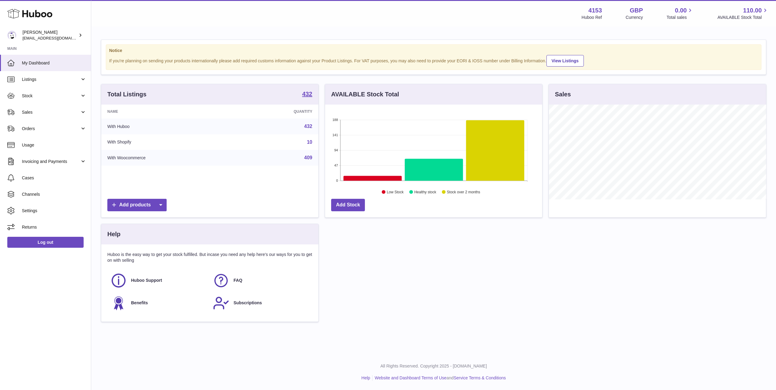 The width and height of the screenshot is (776, 390). What do you see at coordinates (127, 94) in the screenshot?
I see `h3: Total Listings` at bounding box center [127, 94].